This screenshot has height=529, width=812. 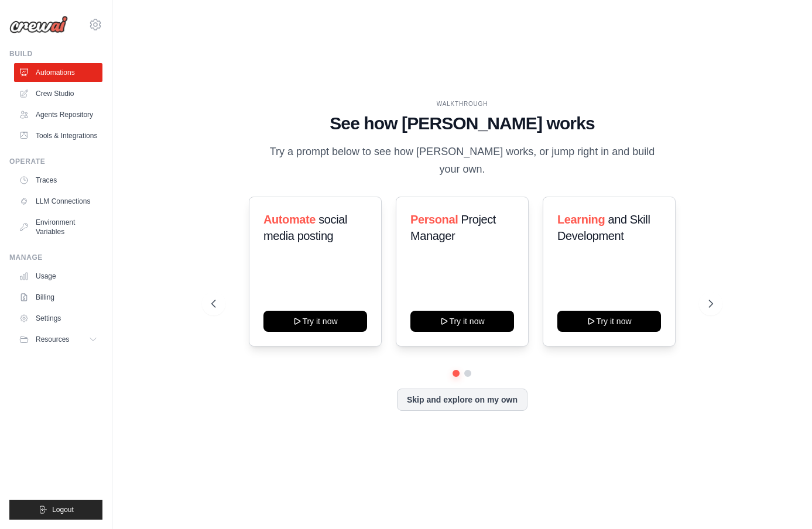 What do you see at coordinates (63, 510) in the screenshot?
I see `span: Logout` at bounding box center [63, 510].